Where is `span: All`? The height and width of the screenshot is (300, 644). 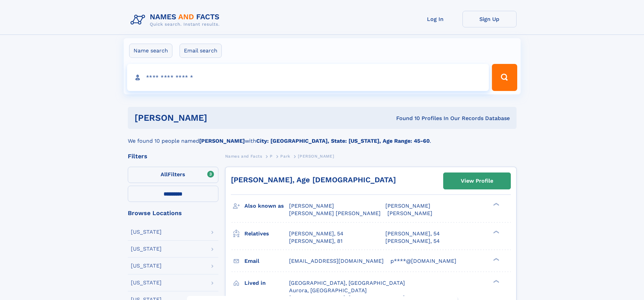 span: All is located at coordinates (164, 174).